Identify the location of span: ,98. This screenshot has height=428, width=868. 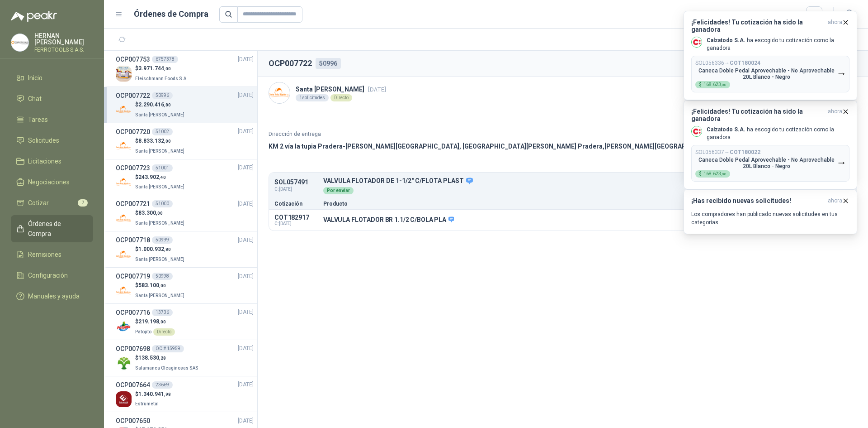
(167, 394).